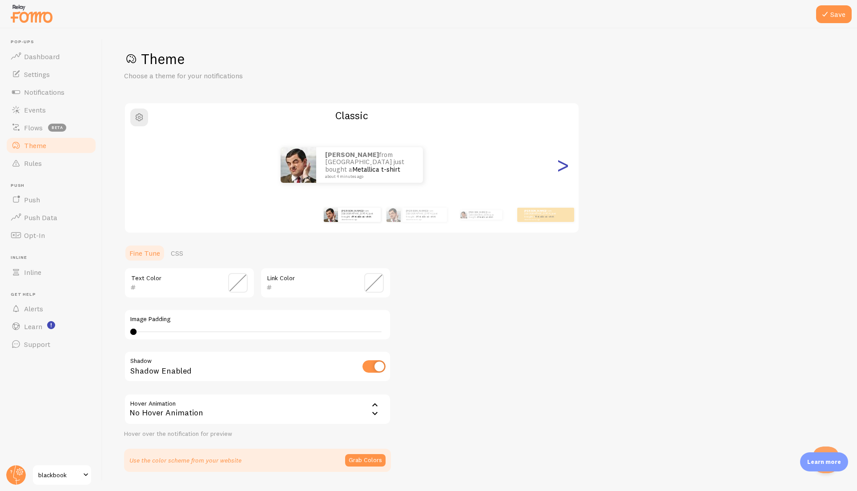 This screenshot has height=491, width=857. Describe the element at coordinates (145, 253) in the screenshot. I see `a: Fine Tune` at that location.